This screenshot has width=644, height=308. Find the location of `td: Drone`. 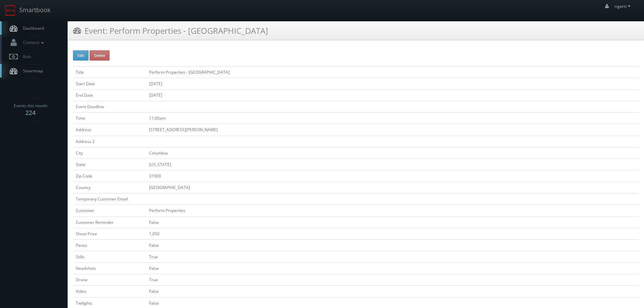

td: Drone is located at coordinates (110, 280).